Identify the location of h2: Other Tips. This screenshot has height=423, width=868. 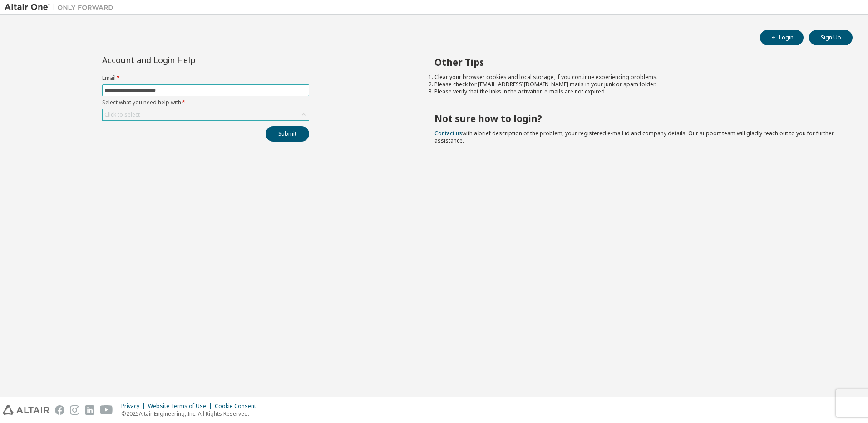
(636, 62).